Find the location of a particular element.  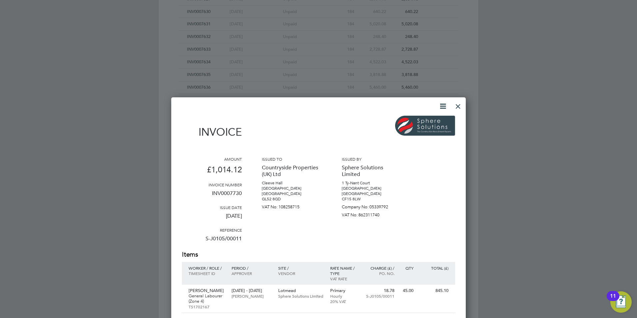

p: Timesheet ID is located at coordinates (207, 273).